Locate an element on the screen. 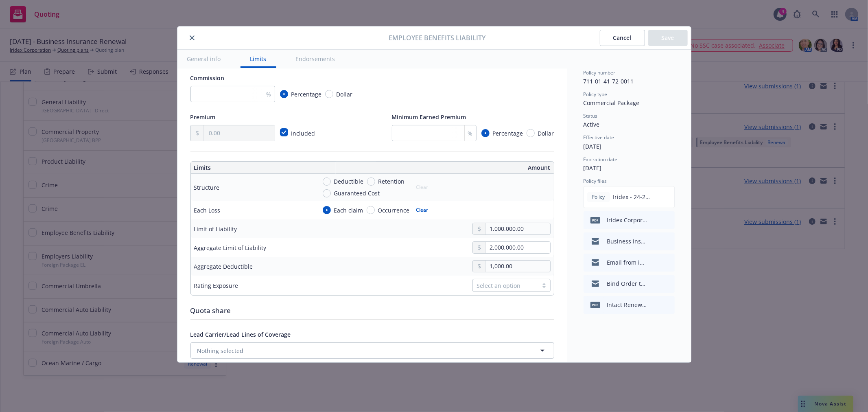 The image size is (868, 412). button: close is located at coordinates (192, 38).